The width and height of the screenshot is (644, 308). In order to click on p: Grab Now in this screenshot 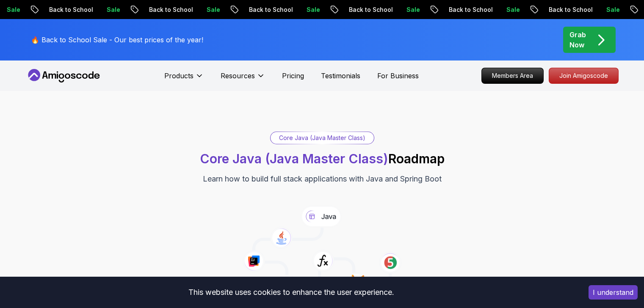, I will do `click(578, 40)`.